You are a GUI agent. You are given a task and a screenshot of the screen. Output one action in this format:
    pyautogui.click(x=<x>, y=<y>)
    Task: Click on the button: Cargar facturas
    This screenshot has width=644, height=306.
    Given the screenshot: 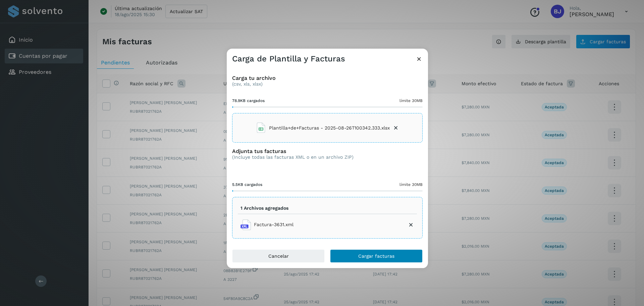 What is the action you would take?
    pyautogui.click(x=376, y=256)
    